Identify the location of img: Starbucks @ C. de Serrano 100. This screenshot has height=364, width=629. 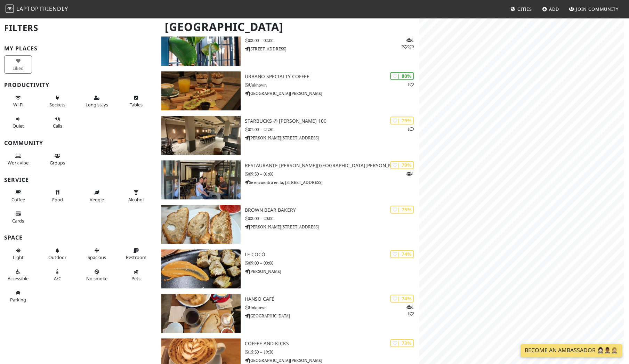
(201, 135).